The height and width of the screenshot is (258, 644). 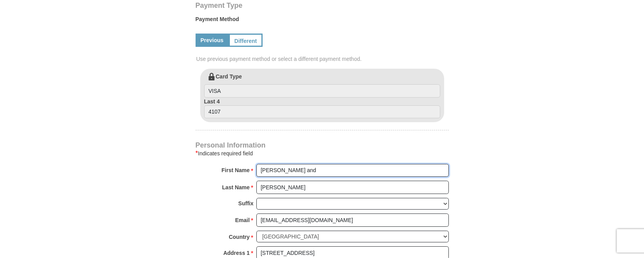 What do you see at coordinates (322, 145) in the screenshot?
I see `h4: Personal Information` at bounding box center [322, 145].